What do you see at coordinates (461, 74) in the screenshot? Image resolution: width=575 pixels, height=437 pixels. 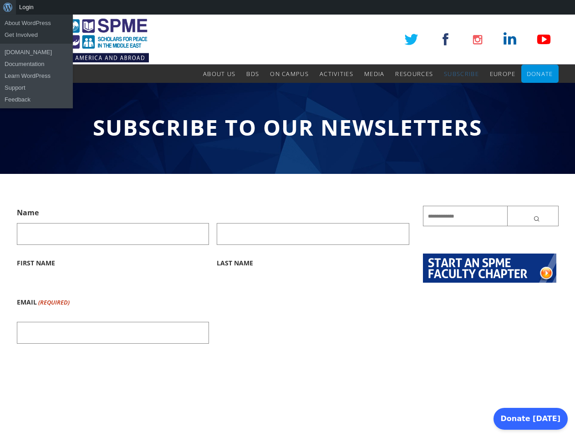 I see `a: Subscribe` at bounding box center [461, 74].